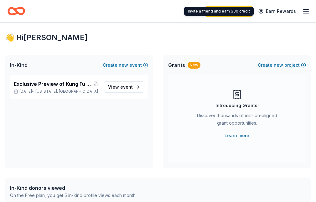 Image resolution: width=316 pixels, height=202 pixels. I want to click on div: Invite a friend and earn $30 credit, so click(219, 11).